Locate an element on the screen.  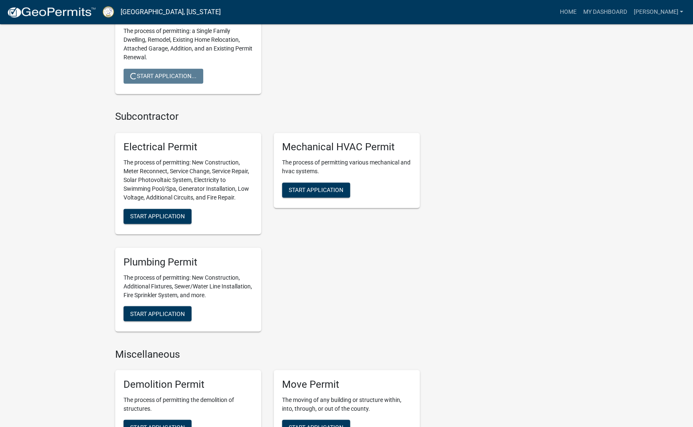
h5: Mechanical HVAC Permit is located at coordinates (346, 147).